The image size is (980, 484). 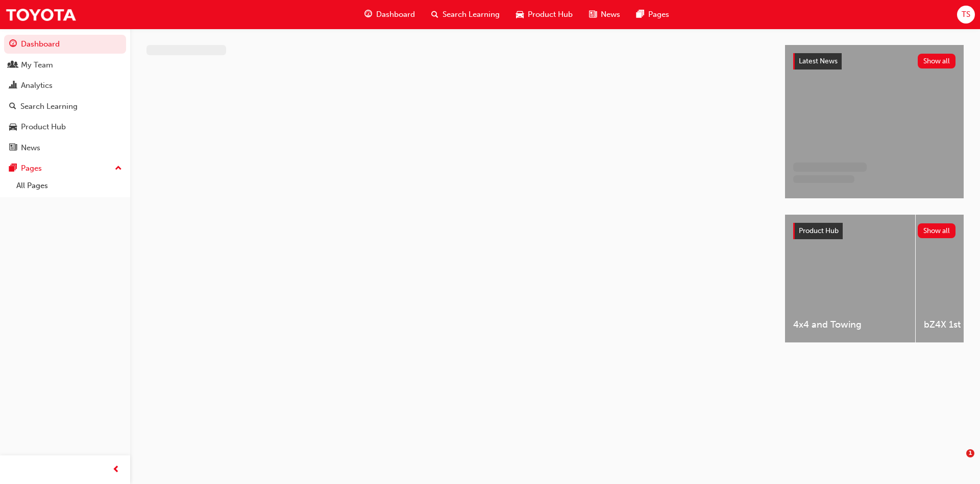 I want to click on a: My Team, so click(x=65, y=65).